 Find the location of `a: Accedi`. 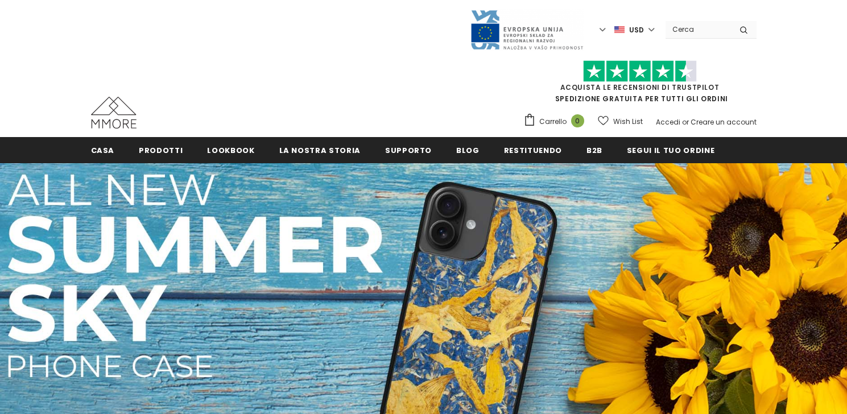

a: Accedi is located at coordinates (668, 122).